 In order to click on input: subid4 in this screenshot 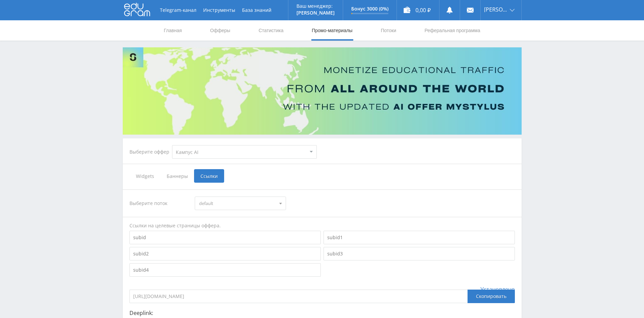, I will do `click(225, 270)`.